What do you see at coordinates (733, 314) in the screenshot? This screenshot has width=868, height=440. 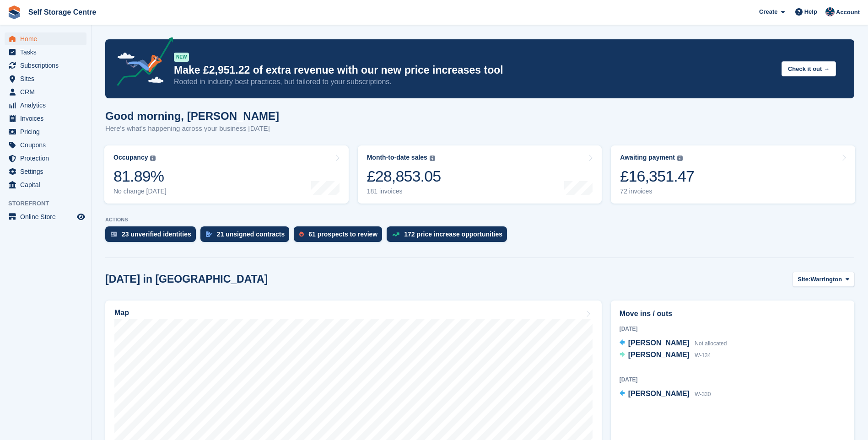 I see `h2: Move ins / outs` at bounding box center [733, 314].